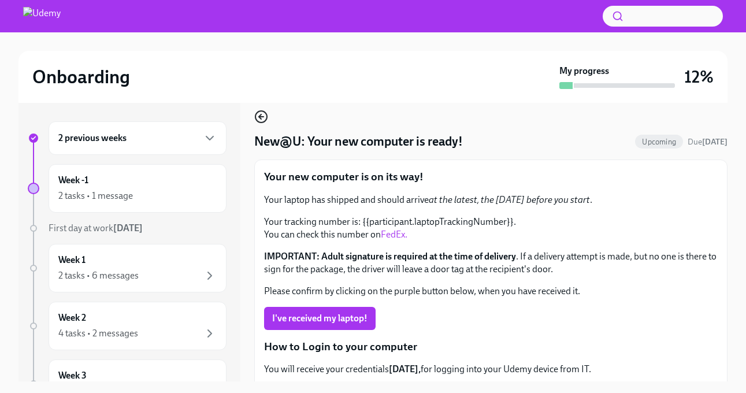 This screenshot has width=746, height=393. What do you see at coordinates (490, 347) in the screenshot?
I see `p: How to Login to your computer` at bounding box center [490, 347].